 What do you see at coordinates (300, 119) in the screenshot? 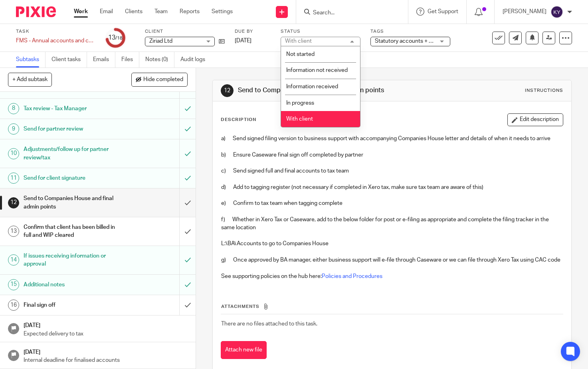
I see `span: With client` at bounding box center [300, 119].